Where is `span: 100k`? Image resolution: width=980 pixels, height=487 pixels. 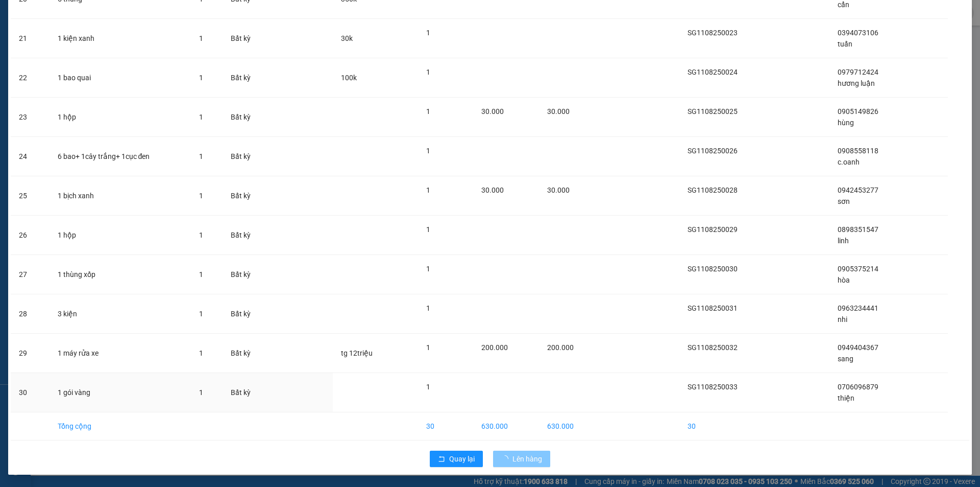
span: 100k is located at coordinates (349, 77).